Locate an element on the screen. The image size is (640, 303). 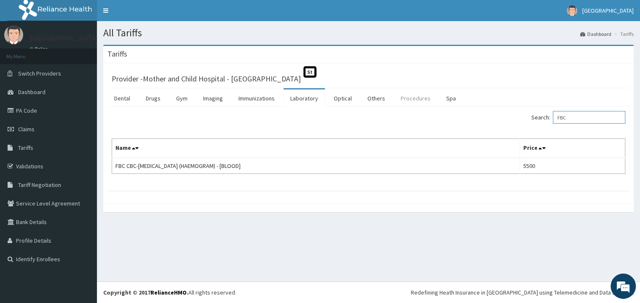
a: Optical is located at coordinates (343, 98).